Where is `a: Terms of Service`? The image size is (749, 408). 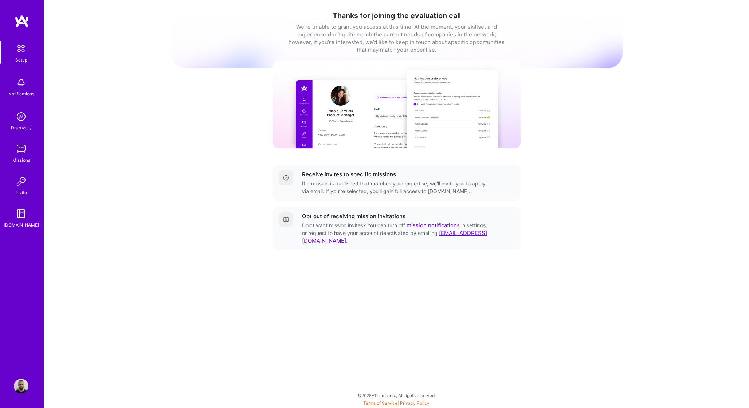 a: Terms of Service is located at coordinates (380, 403).